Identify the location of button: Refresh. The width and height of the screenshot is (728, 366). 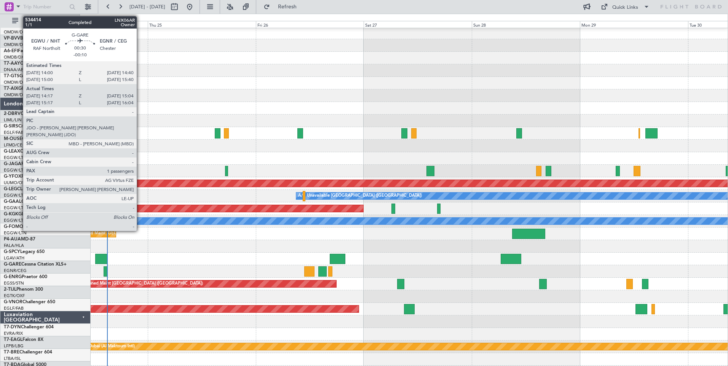
(283, 7).